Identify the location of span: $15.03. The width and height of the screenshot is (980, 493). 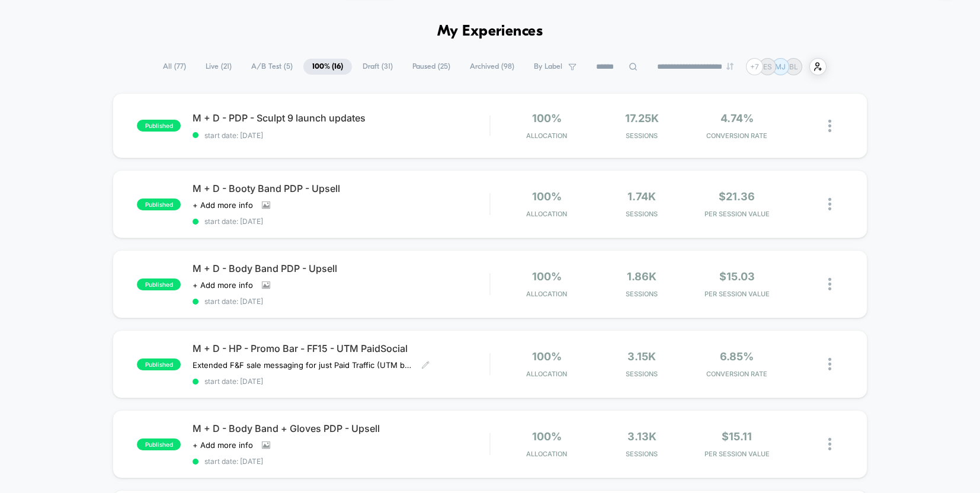
(737, 276).